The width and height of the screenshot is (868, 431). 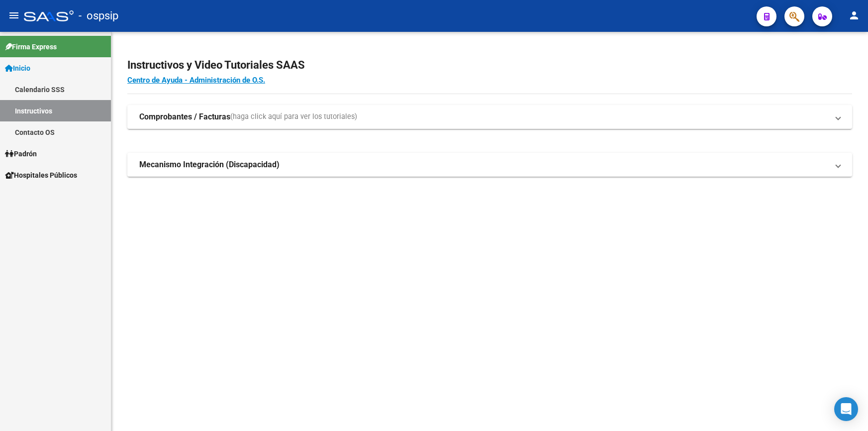 What do you see at coordinates (489, 165) in the screenshot?
I see `mat-expansion-panel-header: Mecanismo Integración (Discapacidad)` at bounding box center [489, 165].